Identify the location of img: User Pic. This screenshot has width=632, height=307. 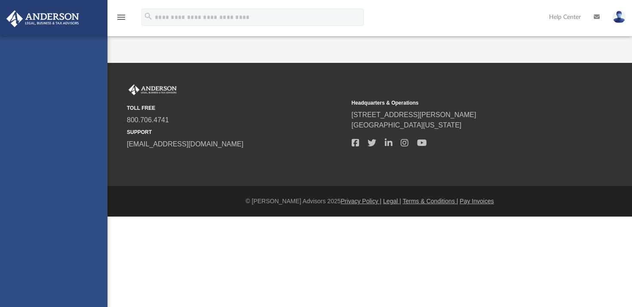
(619, 17).